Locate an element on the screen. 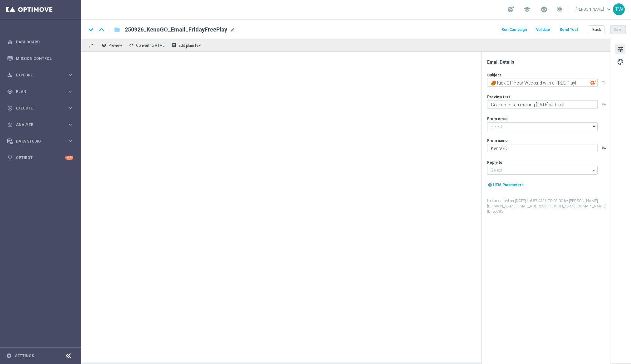 Image resolution: width=631 pixels, height=364 pixels. div: TW is located at coordinates (618, 10).